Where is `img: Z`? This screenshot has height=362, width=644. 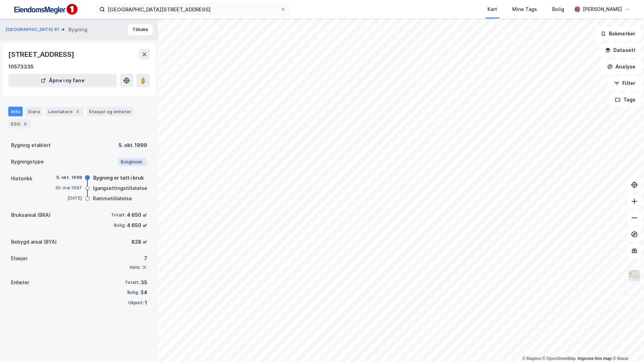
img: Z is located at coordinates (634, 276).